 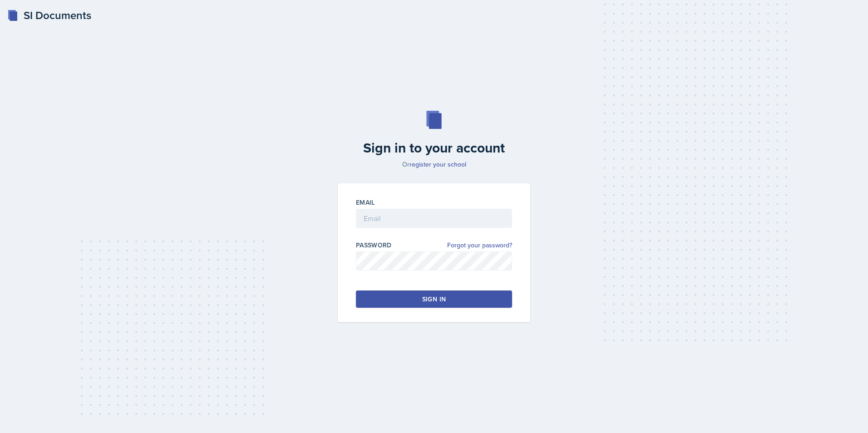 What do you see at coordinates (434, 299) in the screenshot?
I see `button: Sign in` at bounding box center [434, 299].